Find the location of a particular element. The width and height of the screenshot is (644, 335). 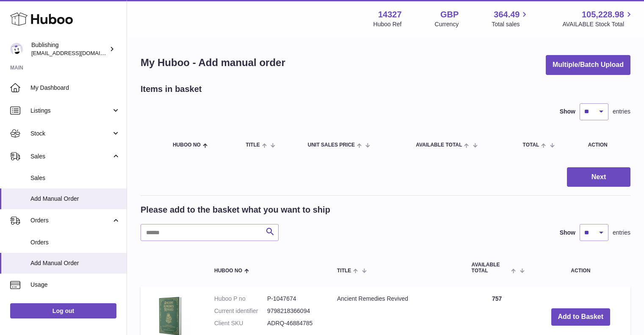

strong: 14327 is located at coordinates (390, 15).